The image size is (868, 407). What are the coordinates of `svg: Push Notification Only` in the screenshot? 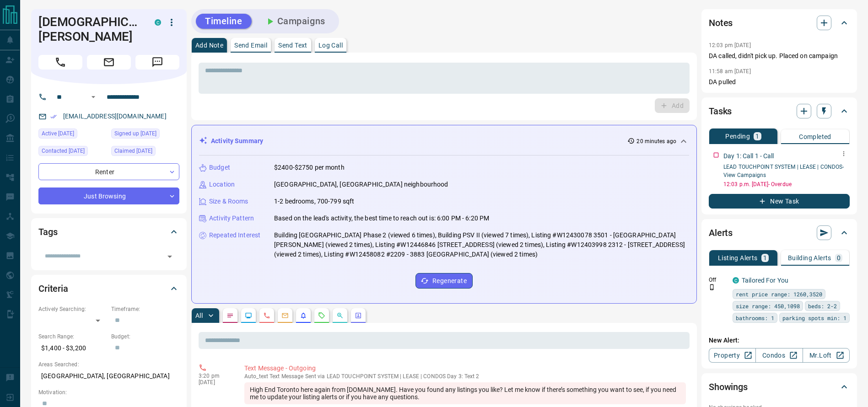 It's located at (712, 287).